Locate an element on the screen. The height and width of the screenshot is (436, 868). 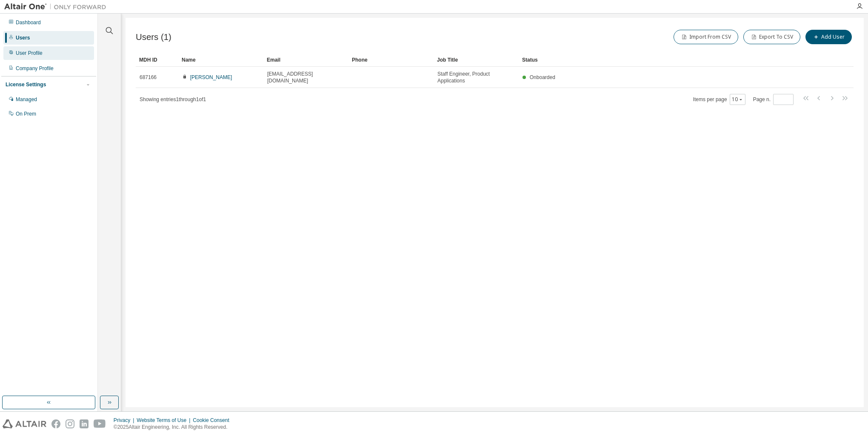
button: Export To CSV is located at coordinates (772, 37).